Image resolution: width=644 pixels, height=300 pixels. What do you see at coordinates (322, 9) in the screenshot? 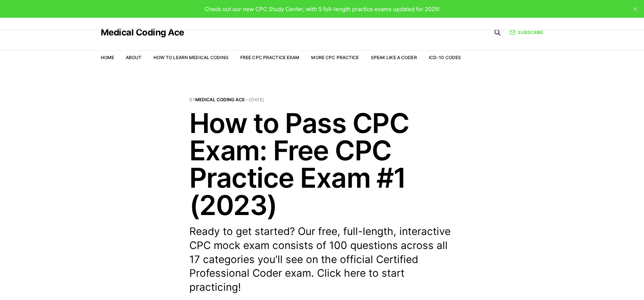
I see `span: Check out our new CPC Study Center, with 5 full-length practice exams updated for 2025!` at bounding box center [322, 9].